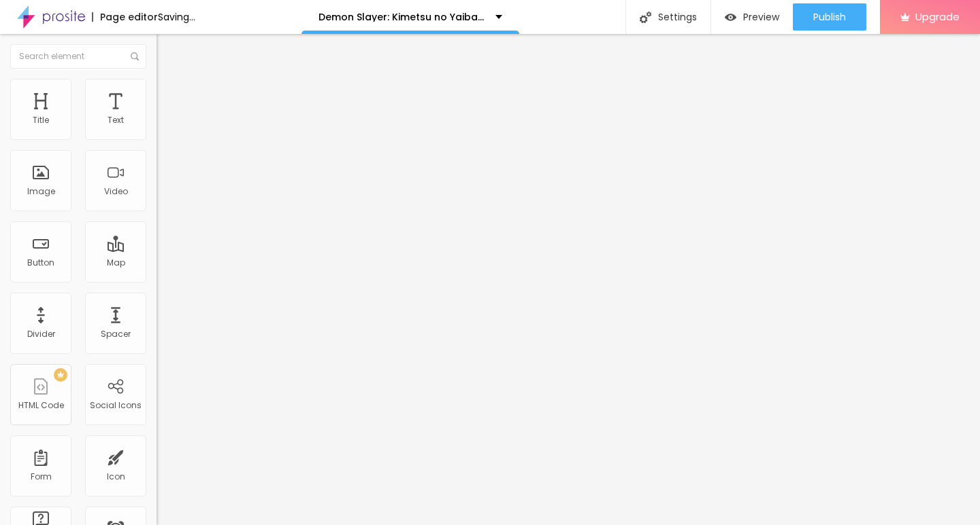  What do you see at coordinates (125, 17) in the screenshot?
I see `div: Page editor` at bounding box center [125, 17].